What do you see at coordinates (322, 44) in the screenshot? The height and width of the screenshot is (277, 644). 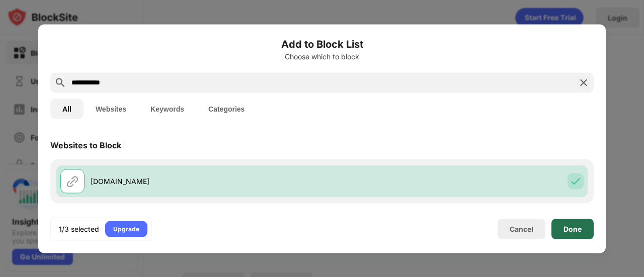 I see `h6: Add to Block List` at bounding box center [322, 44].